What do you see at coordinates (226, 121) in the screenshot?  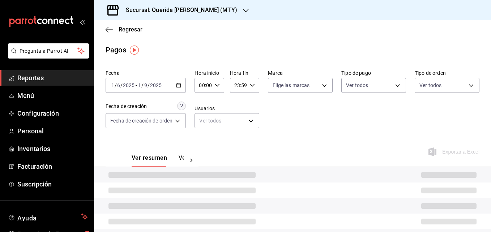 I see `div: Ver todos` at bounding box center [226, 121].